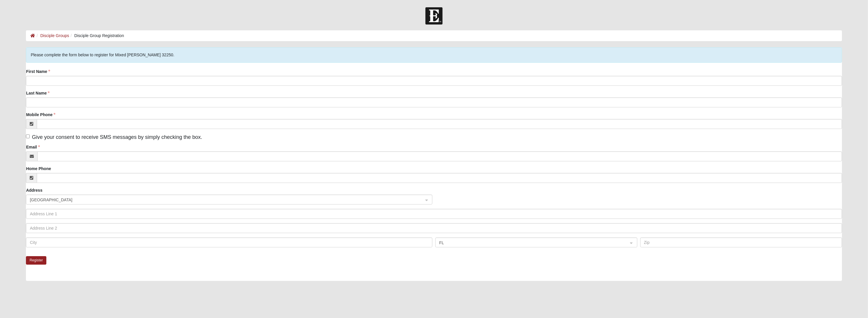  Describe the element at coordinates (38, 93) in the screenshot. I see `label: Last Name` at that location.